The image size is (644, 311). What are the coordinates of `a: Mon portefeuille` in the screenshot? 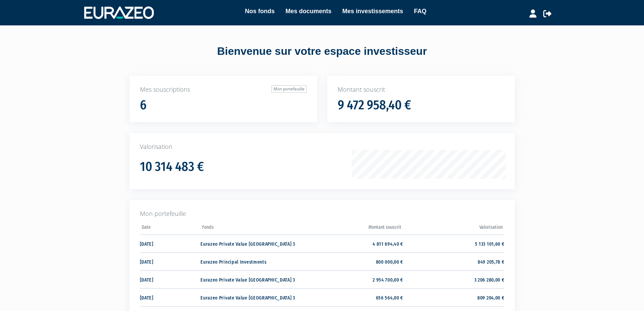 It's located at (289, 89).